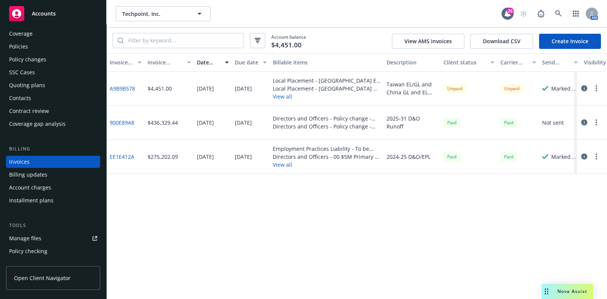  Describe the element at coordinates (44, 14) in the screenshot. I see `span: Accounts` at that location.